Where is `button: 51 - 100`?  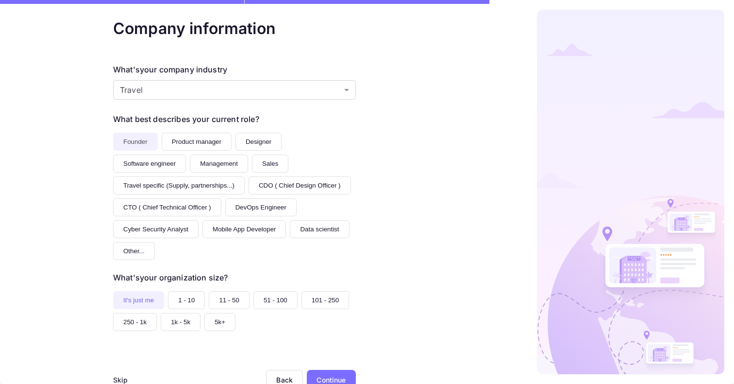 button: 51 - 100 is located at coordinates (275, 300).